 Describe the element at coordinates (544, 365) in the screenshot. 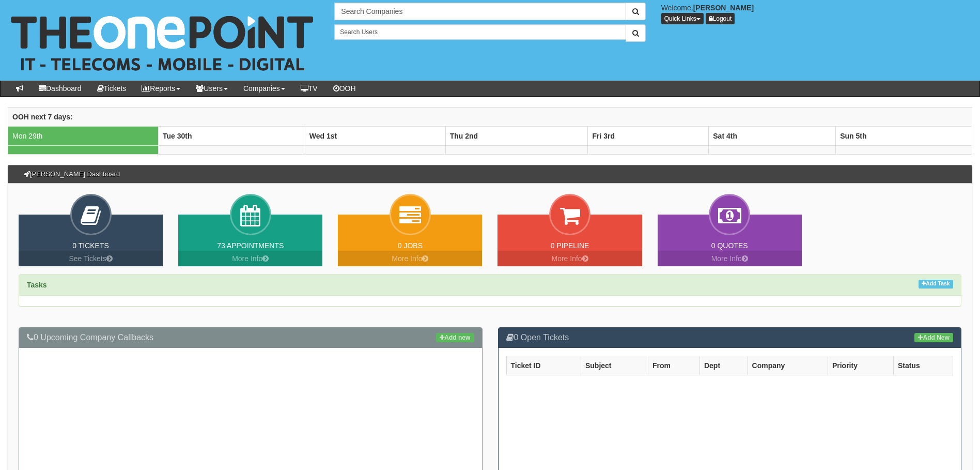

I see `th: Ticket ID` at that location.